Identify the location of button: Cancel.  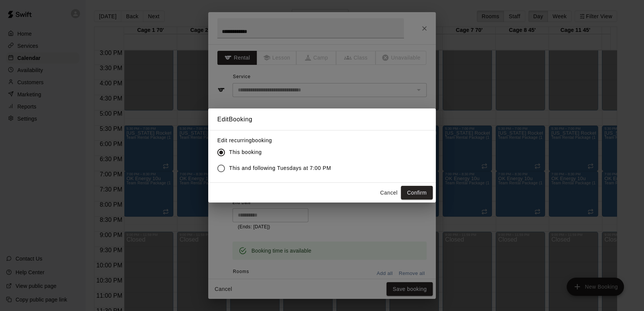
(389, 193).